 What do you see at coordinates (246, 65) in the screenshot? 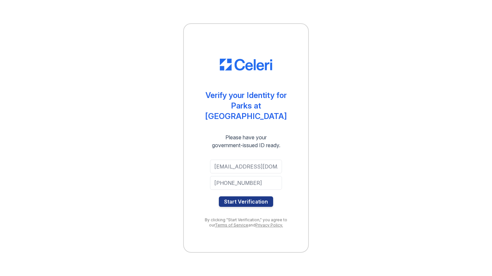
I see `img: CE_Logo_Blue-a8612792a0a2168367f1c8372b55b34899dd931a85d93a1a3d3e32e68fde9ad4.png` at bounding box center [246, 65].